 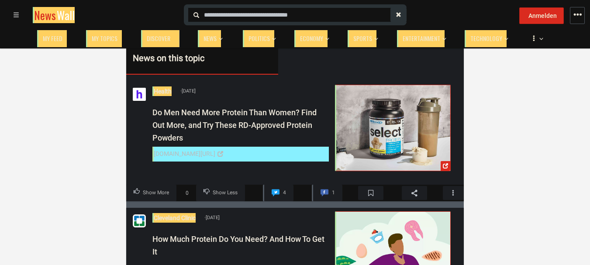 What do you see at coordinates (421, 38) in the screenshot?
I see `a: Entertainment` at bounding box center [421, 38].